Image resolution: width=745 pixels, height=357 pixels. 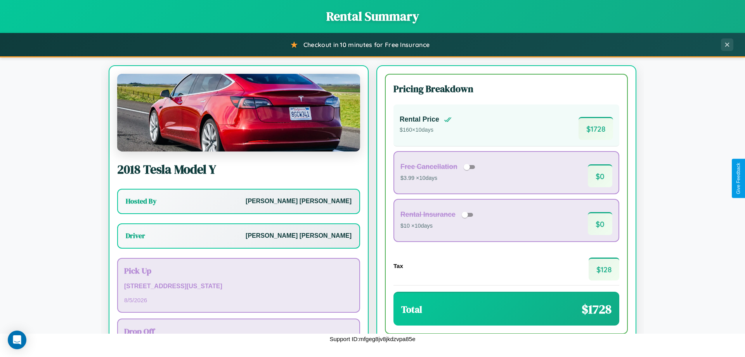 I want to click on h3: Pick Up, so click(x=239, y=270).